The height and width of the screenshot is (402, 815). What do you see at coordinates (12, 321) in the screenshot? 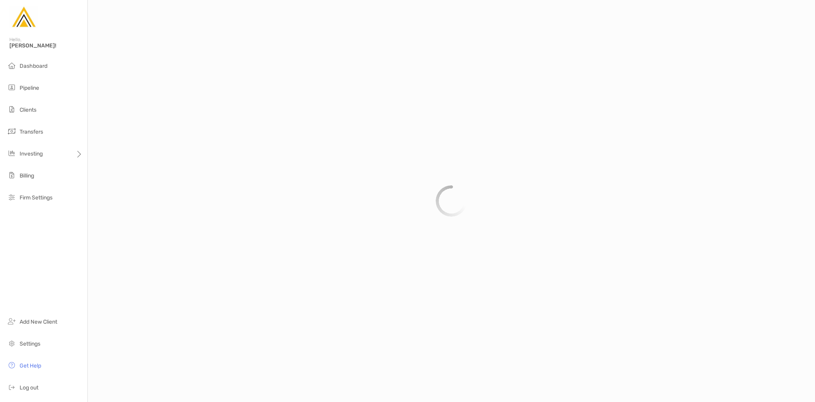
I see `img: add_new_client icon` at bounding box center [12, 321].